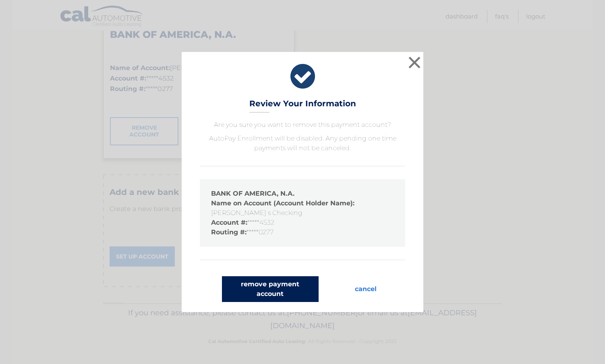 This screenshot has height=364, width=605. I want to click on strong: BANK OF AMERICA, N.A., so click(253, 193).